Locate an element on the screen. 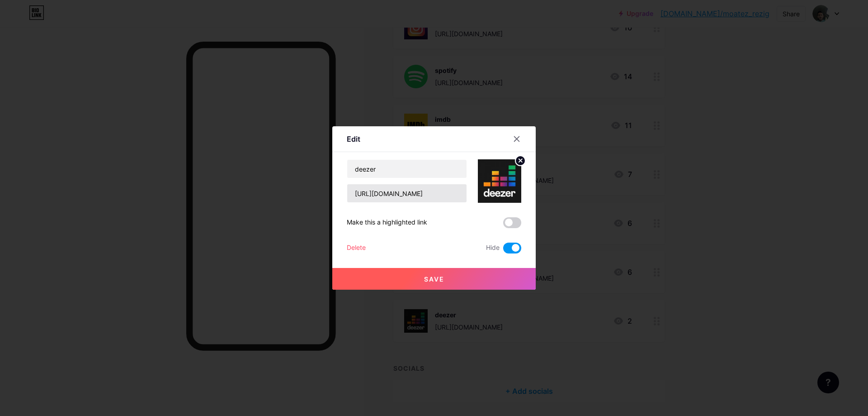  div: Make this a highlighted link is located at coordinates (387, 223).